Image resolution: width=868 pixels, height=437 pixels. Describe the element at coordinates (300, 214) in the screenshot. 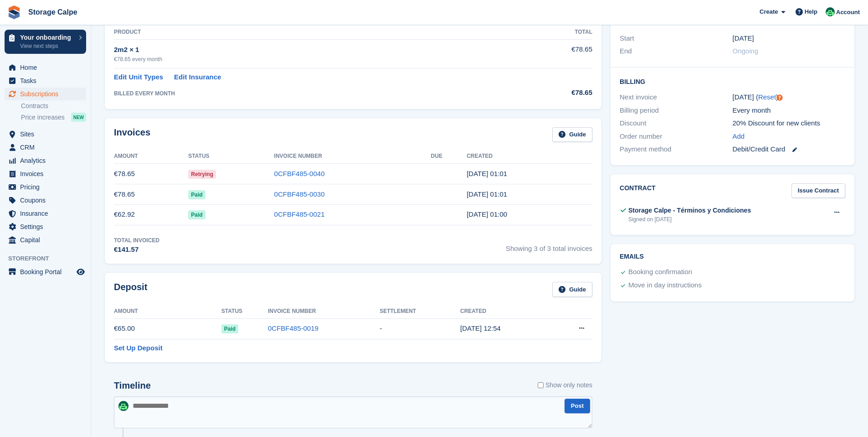

I see `a: 0CFBF485-0021` at that location.